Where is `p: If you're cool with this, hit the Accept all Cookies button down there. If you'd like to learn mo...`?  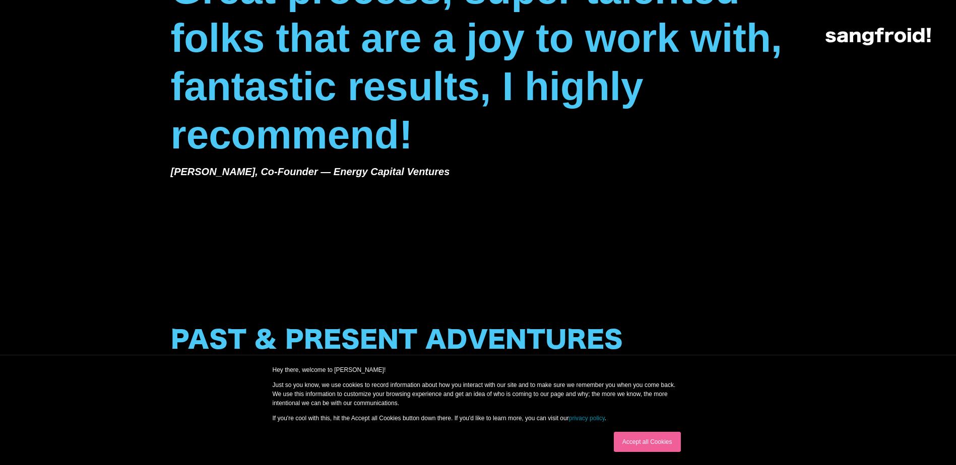 p: If you're cool with this, hit the Accept all Cookies button down there. If you'd like to learn mo... is located at coordinates (478, 419).